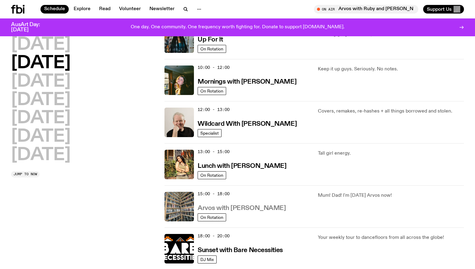 Image resolution: width=475 pixels, height=269 pixels. Describe the element at coordinates (210, 40) in the screenshot. I see `h3: Up For It` at that location.